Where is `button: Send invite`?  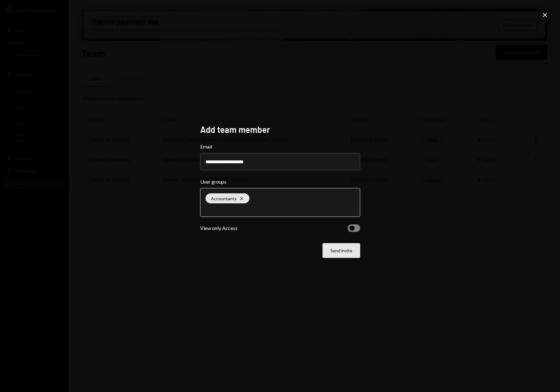
button: Send invite is located at coordinates (341, 250).